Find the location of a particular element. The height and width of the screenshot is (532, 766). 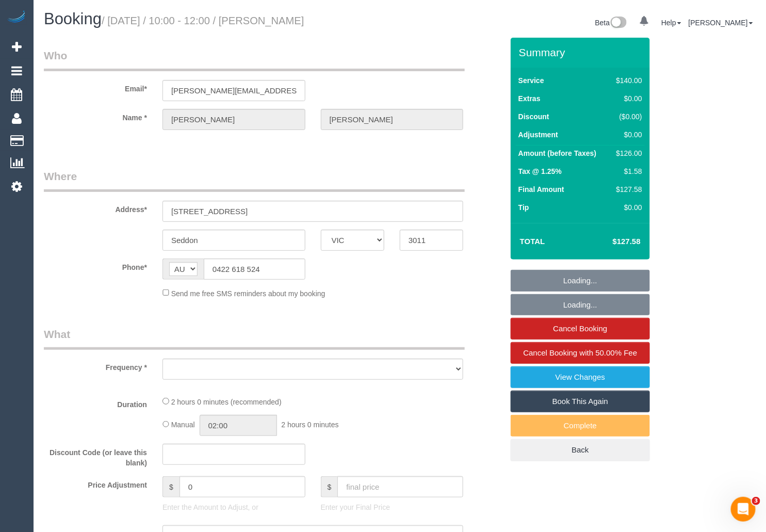

a: Automaid Logo is located at coordinates (16, 17).